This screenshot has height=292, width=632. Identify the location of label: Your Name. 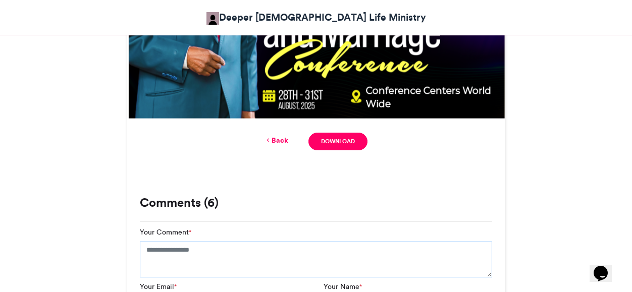
(343, 287).